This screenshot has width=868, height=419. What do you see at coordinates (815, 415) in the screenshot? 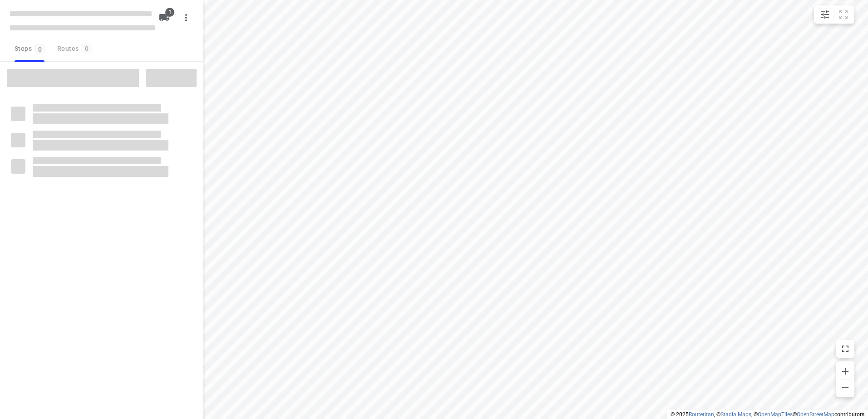
I see `a: OpenStreetMap` at bounding box center [815, 415].